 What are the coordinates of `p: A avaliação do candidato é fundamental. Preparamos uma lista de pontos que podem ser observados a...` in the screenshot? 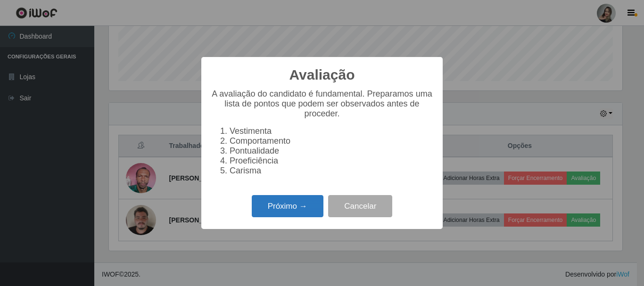 It's located at (322, 104).